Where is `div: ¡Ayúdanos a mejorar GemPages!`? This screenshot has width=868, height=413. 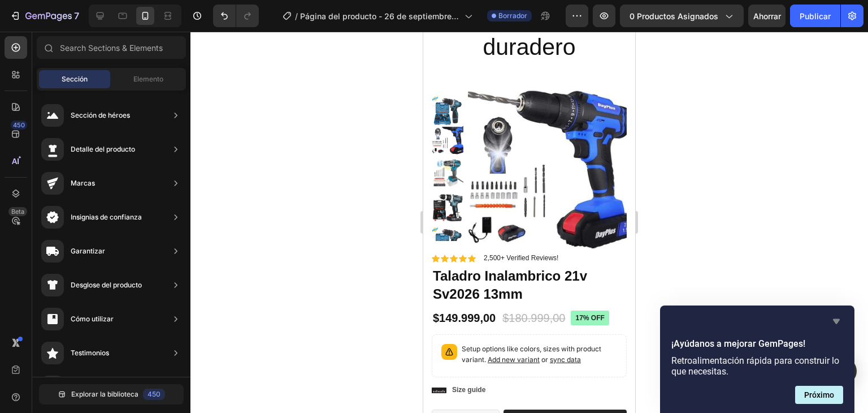 div: ¡Ayúdanos a mejorar GemPages! is located at coordinates (757, 359).